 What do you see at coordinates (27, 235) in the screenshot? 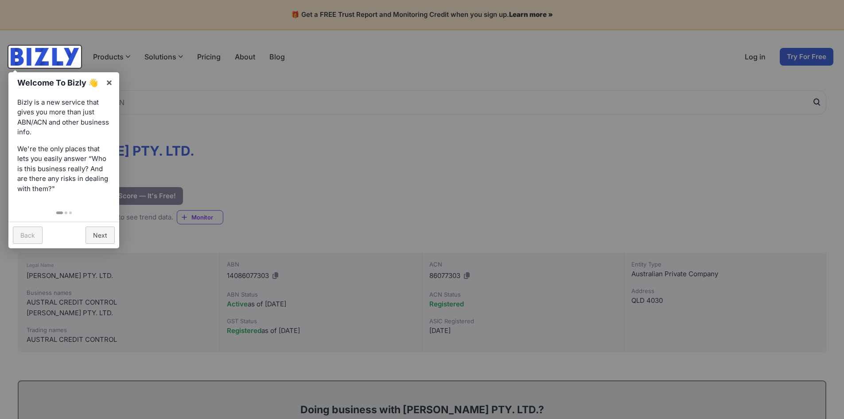
I see `a: Back` at bounding box center [27, 235].